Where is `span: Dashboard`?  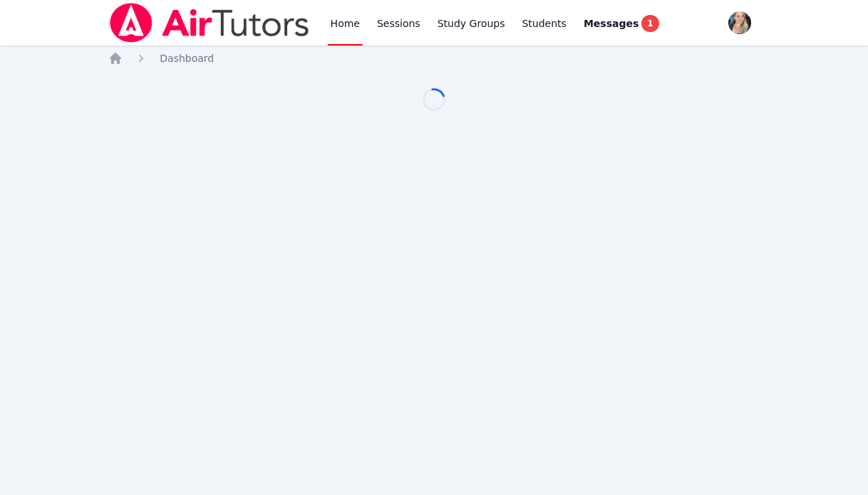
span: Dashboard is located at coordinates (187, 59).